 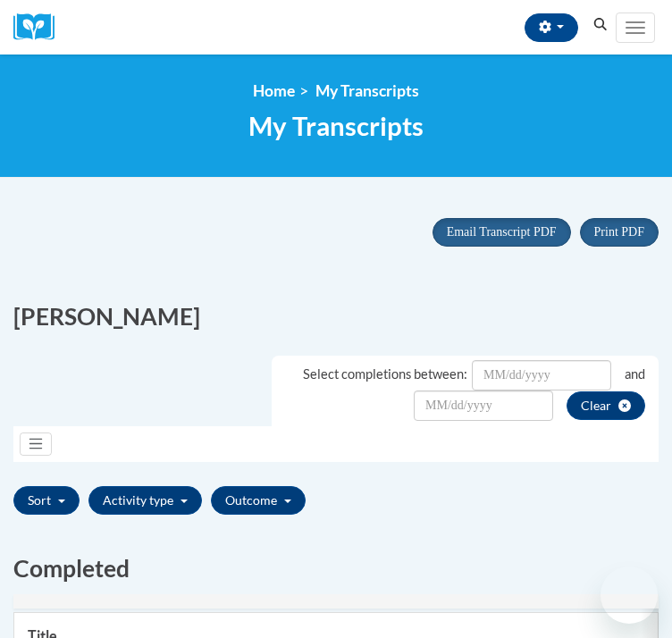 What do you see at coordinates (336, 568) in the screenshot?
I see `h2: Completed` at bounding box center [336, 568].